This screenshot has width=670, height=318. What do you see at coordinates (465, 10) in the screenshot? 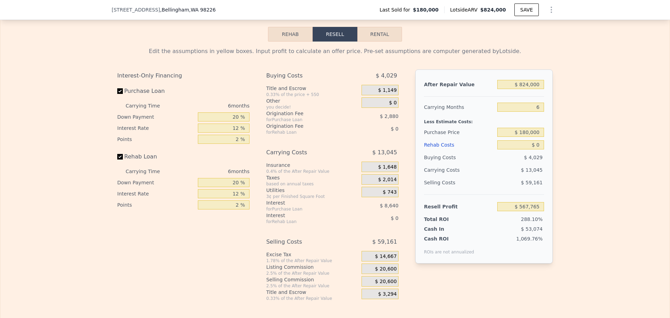
I see `span: Lotside ARV` at bounding box center [465, 10].